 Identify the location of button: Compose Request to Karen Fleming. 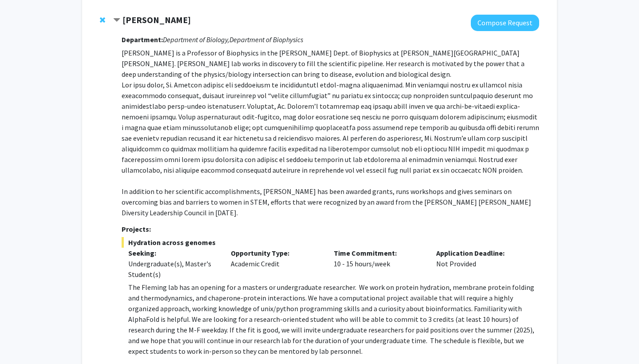
(505, 23).